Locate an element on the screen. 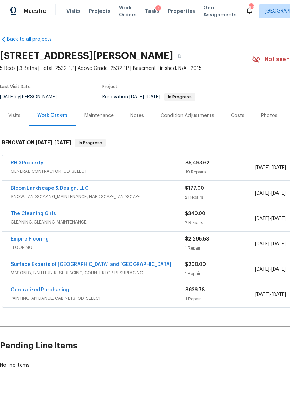  span: $636.78 is located at coordinates (195, 290).